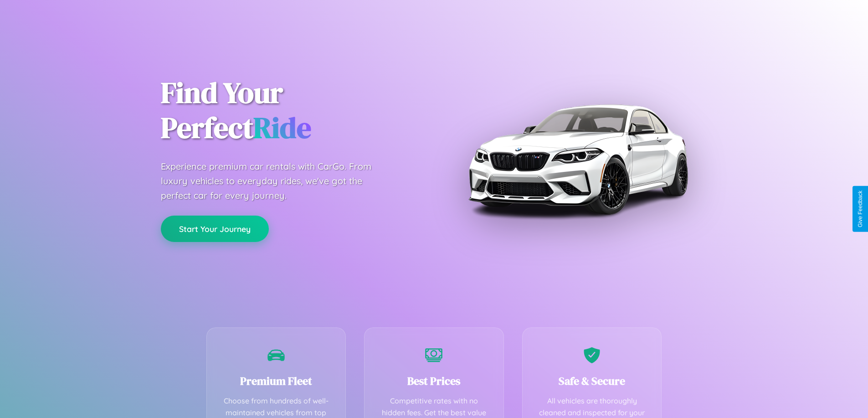 The height and width of the screenshot is (418, 868). What do you see at coordinates (275, 181) in the screenshot?
I see `p: Experience premium car rentals with CarGo. From luxury vehicles to everyday rides, we've got the ...` at bounding box center [275, 181].